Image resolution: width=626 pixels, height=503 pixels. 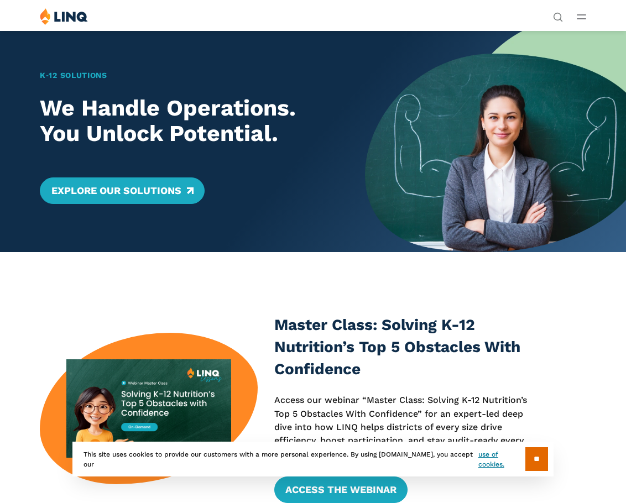 What do you see at coordinates (122, 191) in the screenshot?
I see `a: Explore Our Solutions` at bounding box center [122, 191].